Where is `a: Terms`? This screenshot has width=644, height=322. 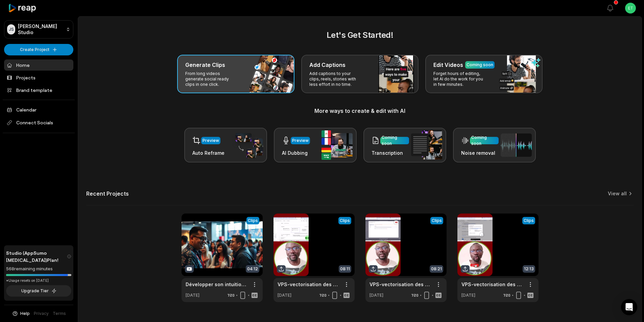
a: Terms is located at coordinates (59, 313).